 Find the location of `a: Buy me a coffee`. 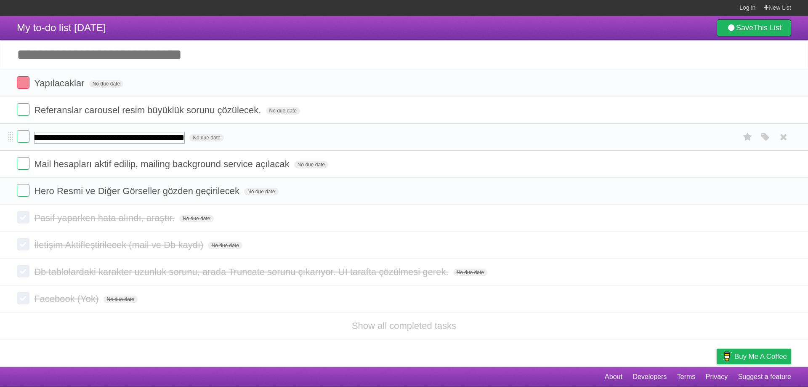

a: Buy me a coffee is located at coordinates (753, 356).